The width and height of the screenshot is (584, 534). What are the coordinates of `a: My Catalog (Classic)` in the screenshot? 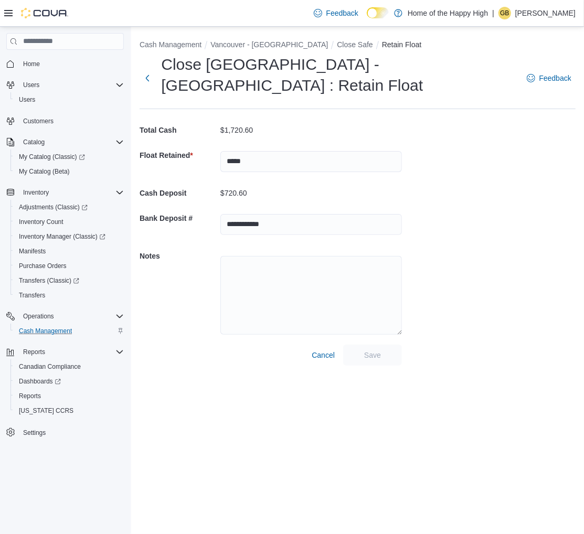 It's located at (52, 157).